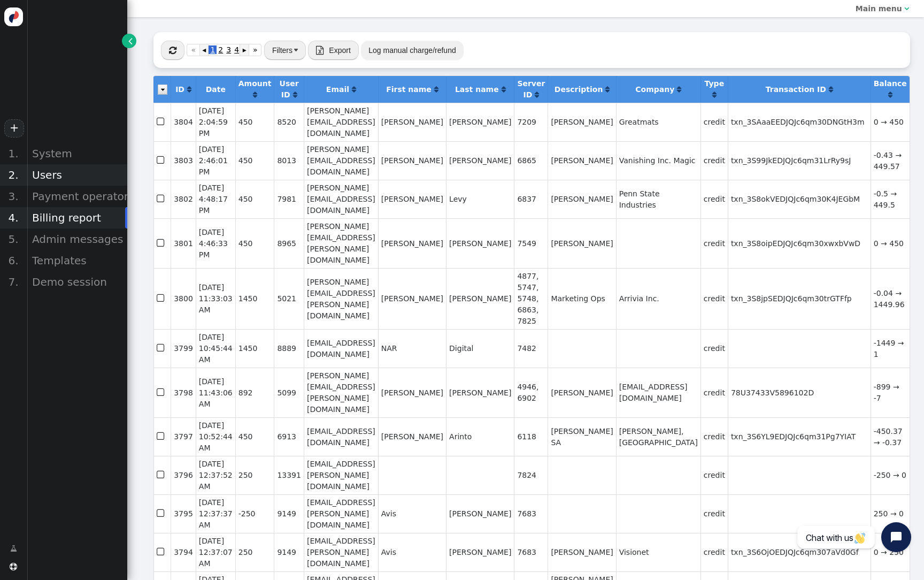  What do you see at coordinates (799, 552) in the screenshot?
I see `td: txn_3S6OjOEDJQJc6qm307aVd0Gf` at bounding box center [799, 552].